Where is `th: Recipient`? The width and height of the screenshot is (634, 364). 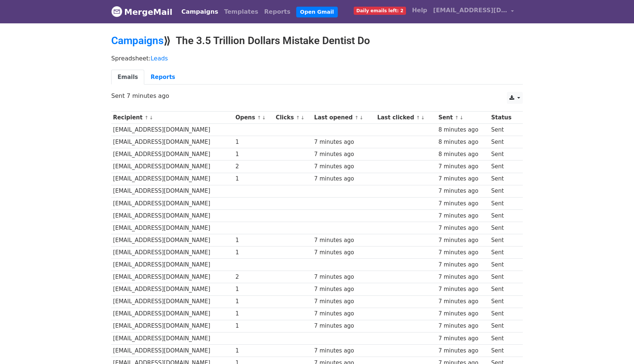
th: Recipient is located at coordinates (173, 117).